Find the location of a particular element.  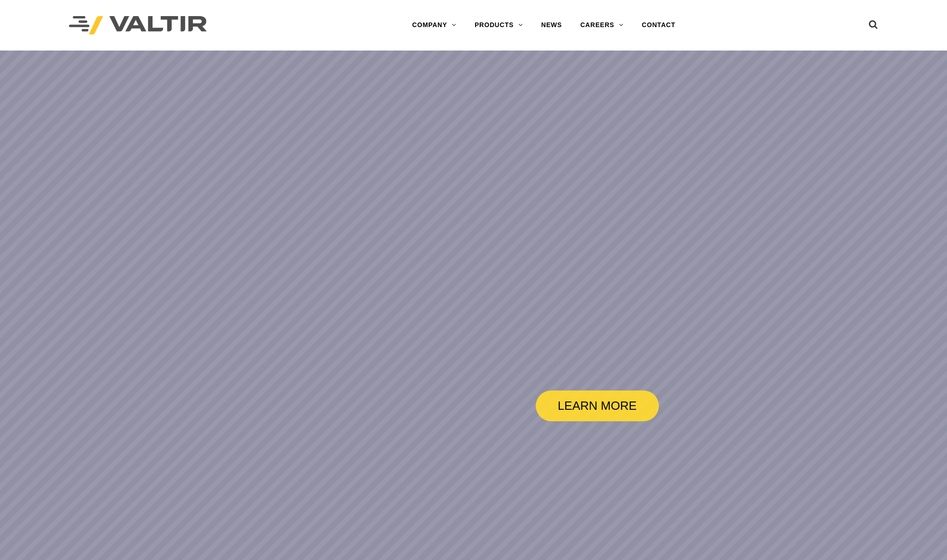

a: CONTACT is located at coordinates (659, 25).